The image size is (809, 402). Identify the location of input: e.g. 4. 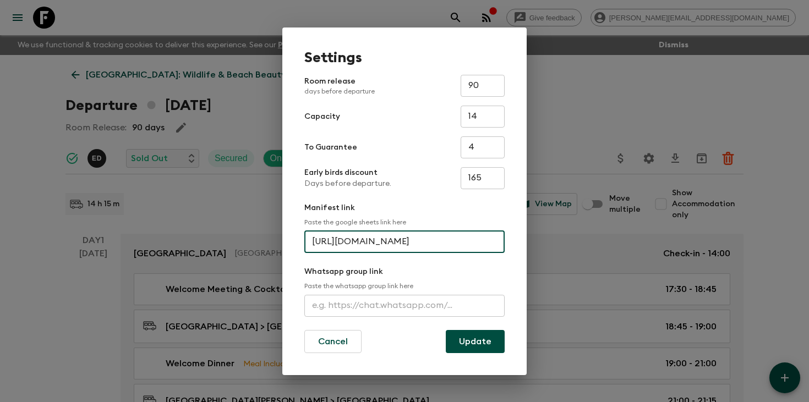
(483, 147).